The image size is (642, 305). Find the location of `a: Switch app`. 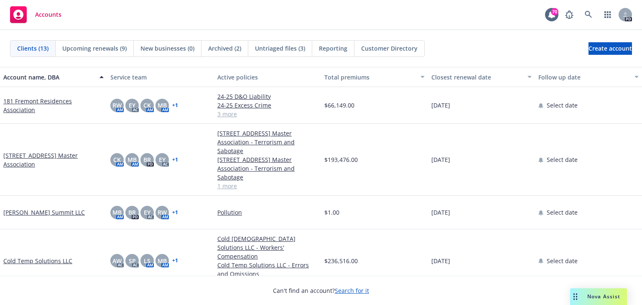

a: Switch app is located at coordinates (608, 15).